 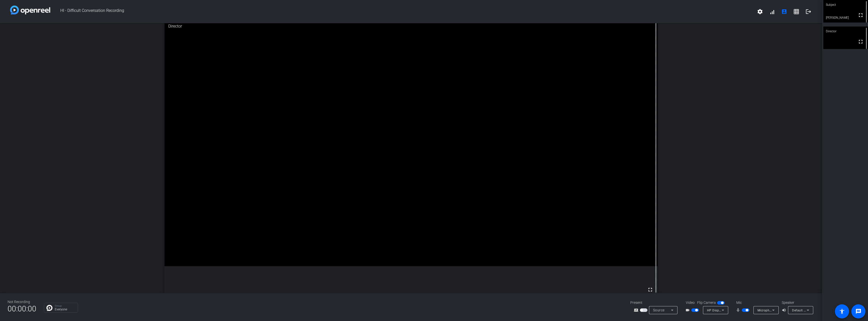 What do you see at coordinates (784, 12) in the screenshot?
I see `mat-icon: account_box` at bounding box center [784, 12].